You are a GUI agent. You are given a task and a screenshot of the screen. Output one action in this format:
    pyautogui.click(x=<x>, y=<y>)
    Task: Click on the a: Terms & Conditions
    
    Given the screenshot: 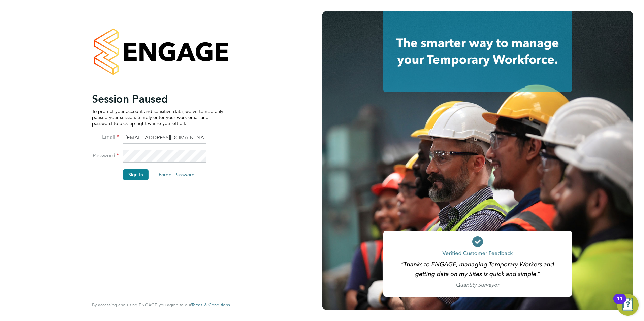 What is the action you would take?
    pyautogui.click(x=211, y=305)
    